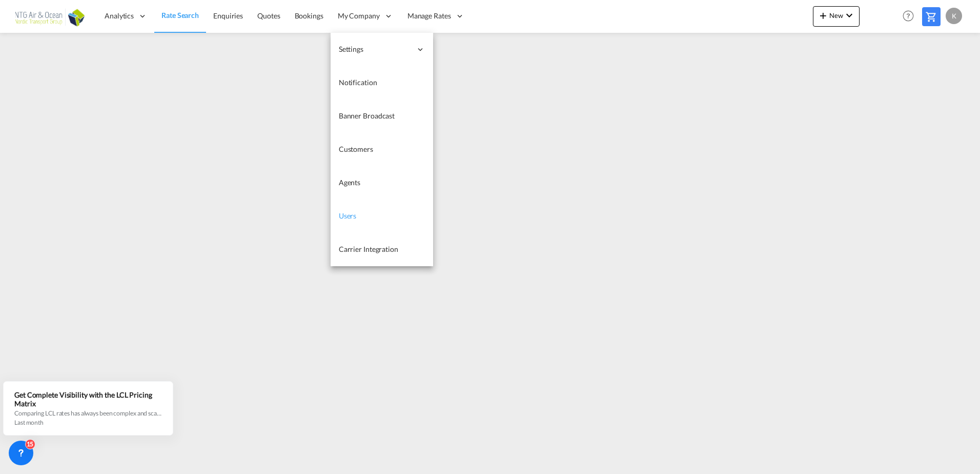 This screenshot has height=474, width=980. Describe the element at coordinates (367, 115) in the screenshot. I see `span: Banner Broadcast` at that location.